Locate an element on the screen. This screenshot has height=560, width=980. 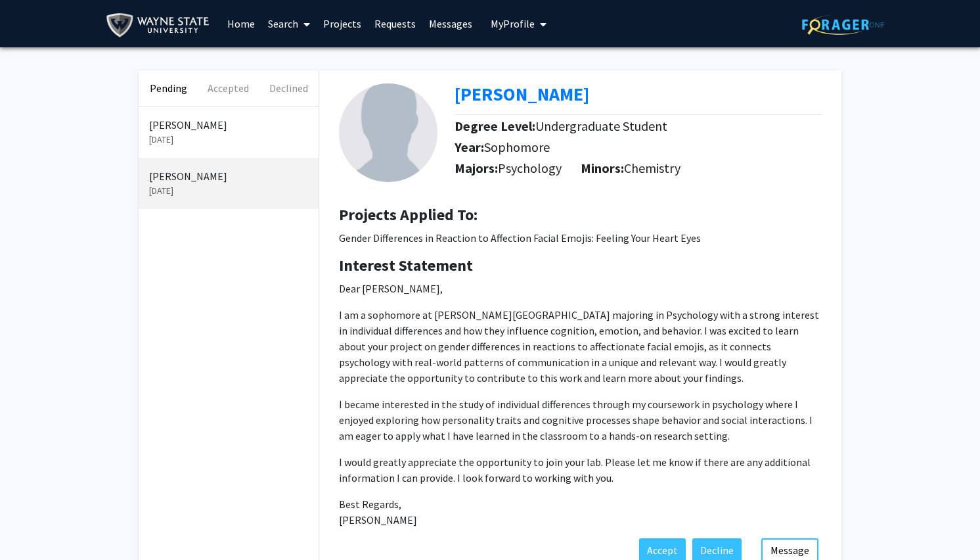
p: Gender Differences in Reaction to Affection Facial Emojis: Feeling Your Heart Eyes is located at coordinates (580, 238).